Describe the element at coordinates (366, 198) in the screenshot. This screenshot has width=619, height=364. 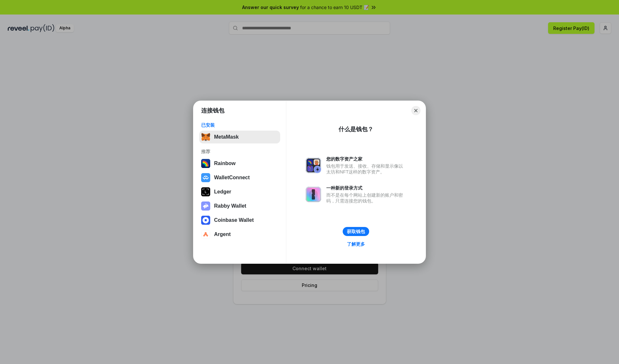
I see `div: 而不是在每个网站上创建新的账户和密码，只需连接您的钱包。` at that location.